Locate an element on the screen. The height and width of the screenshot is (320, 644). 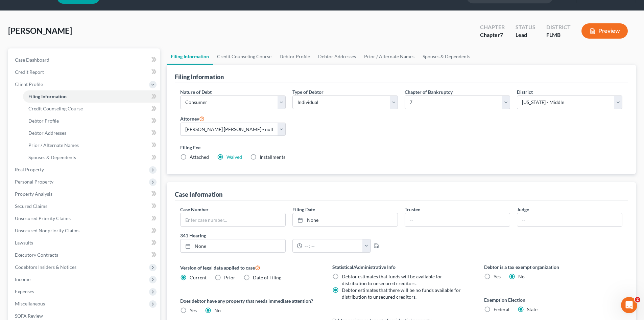
label: Chapter of Bankruptcy is located at coordinates (428, 92).